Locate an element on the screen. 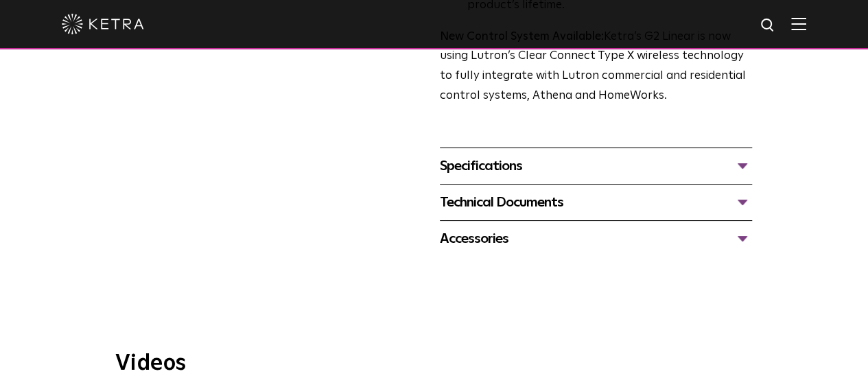 The height and width of the screenshot is (378, 868). img: Hamburger%20Nav.svg is located at coordinates (799, 23).